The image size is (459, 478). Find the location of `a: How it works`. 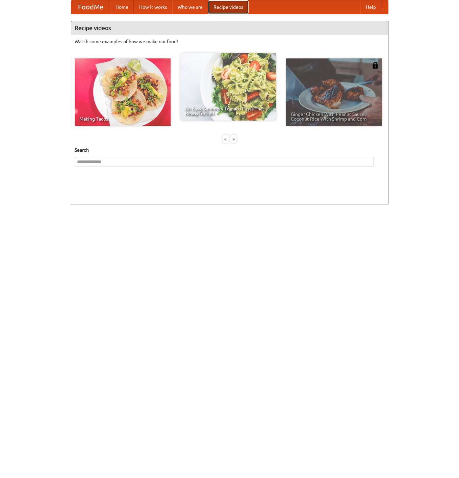

a: How it works is located at coordinates (153, 7).